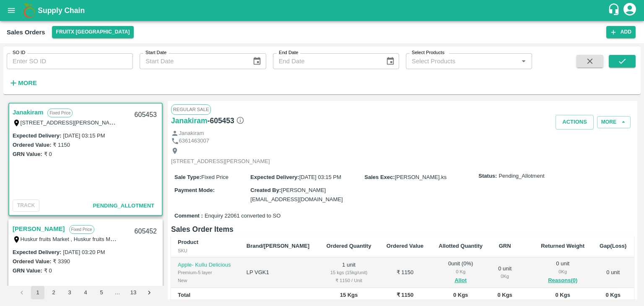  What do you see at coordinates (188, 177) in the screenshot?
I see `label: Sale Type :` at bounding box center [188, 177].